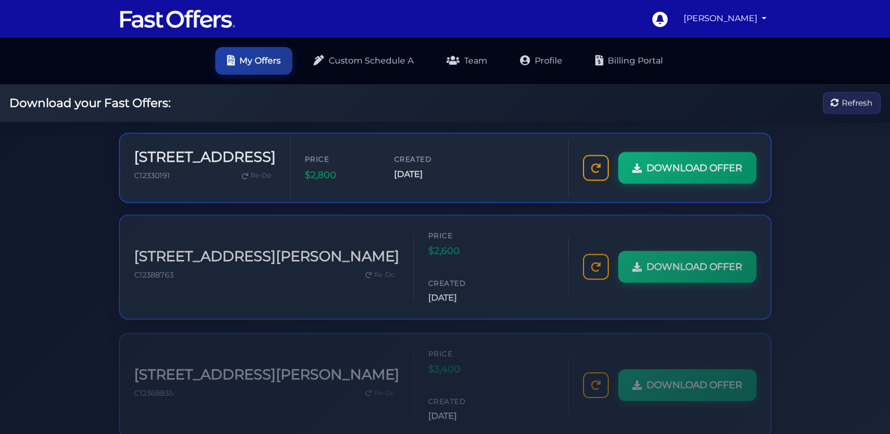 The height and width of the screenshot is (434, 890). What do you see at coordinates (466, 61) in the screenshot?
I see `a: Team` at bounding box center [466, 61].